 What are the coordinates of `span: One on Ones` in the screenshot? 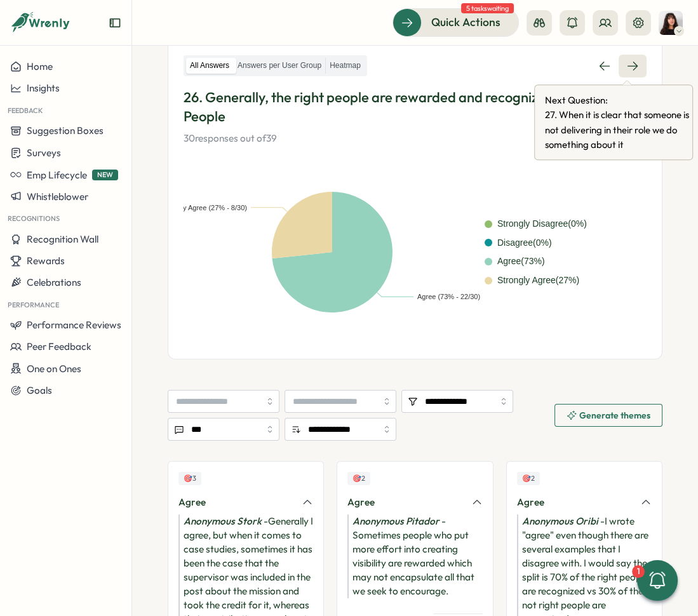 It's located at (54, 369).